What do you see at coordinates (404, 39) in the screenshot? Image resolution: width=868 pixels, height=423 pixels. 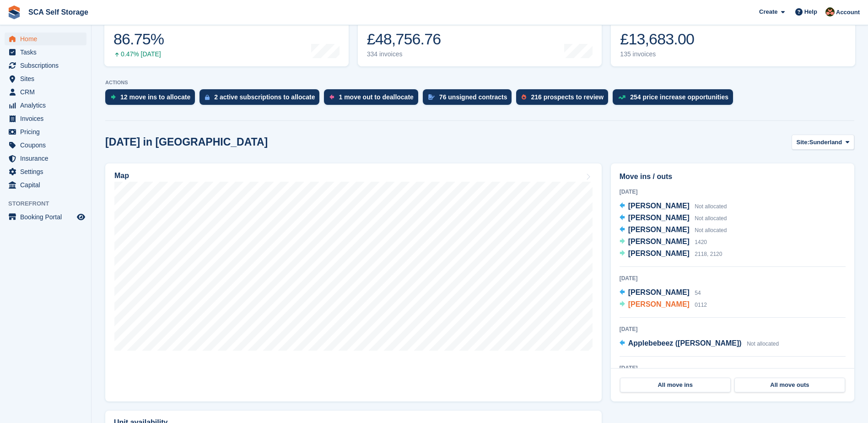 I see `div: £48,756.76` at bounding box center [404, 39].